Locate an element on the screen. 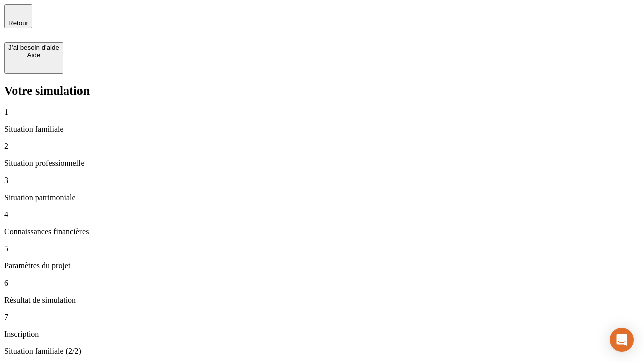 The width and height of the screenshot is (644, 362). p: Résultat de simulation is located at coordinates (322, 300).